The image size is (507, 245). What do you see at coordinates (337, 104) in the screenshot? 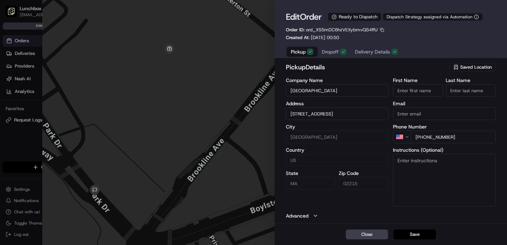
I see `label: Address` at bounding box center [337, 104].